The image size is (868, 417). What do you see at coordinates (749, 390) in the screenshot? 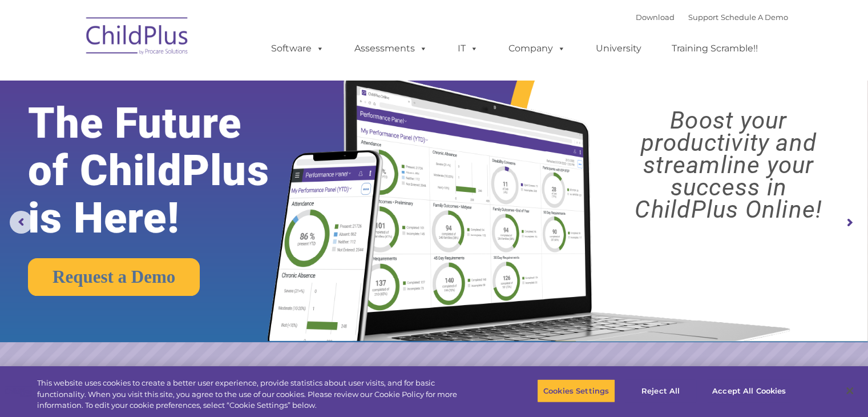
I see `button: Accept All Cookies` at bounding box center [749, 390].